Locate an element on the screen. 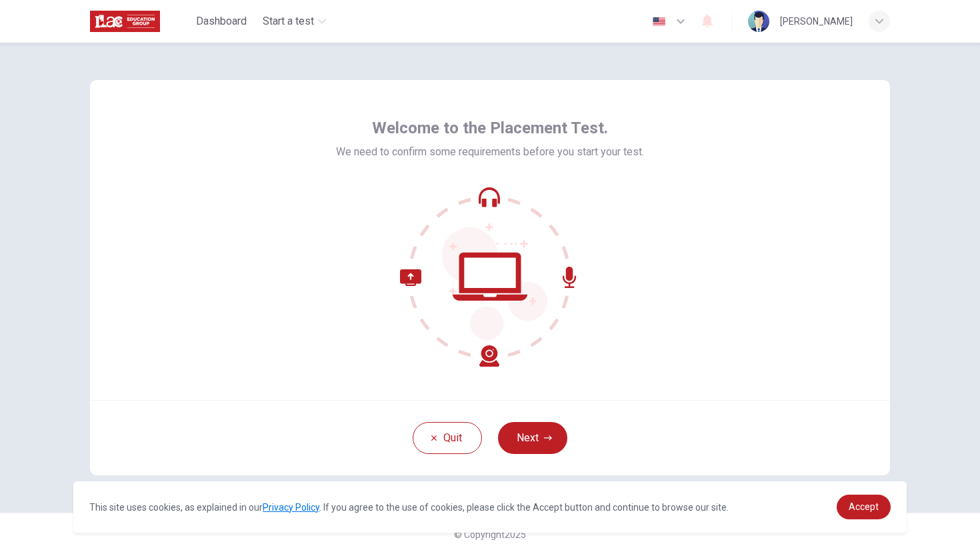 The height and width of the screenshot is (554, 980). button: Dashboard is located at coordinates (221, 21).